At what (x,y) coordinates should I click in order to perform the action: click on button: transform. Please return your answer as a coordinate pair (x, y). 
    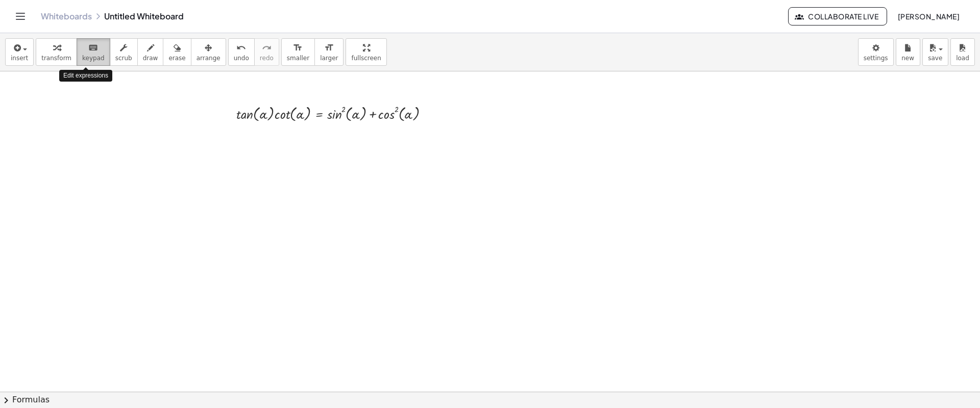
    Looking at the image, I should click on (56, 52).